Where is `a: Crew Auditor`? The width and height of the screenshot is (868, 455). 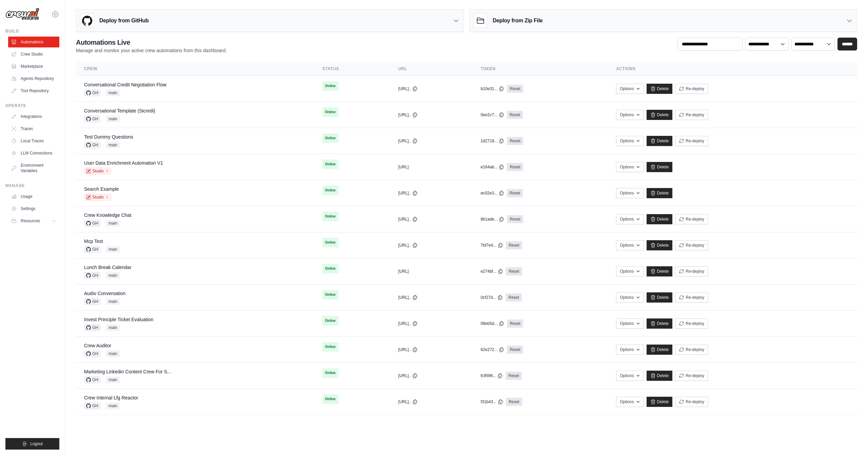 a: Crew Auditor is located at coordinates (97, 345).